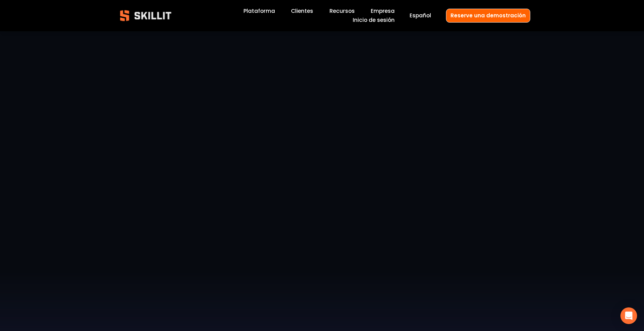 Image resolution: width=644 pixels, height=331 pixels. What do you see at coordinates (146, 15) in the screenshot?
I see `a: Skillit` at bounding box center [146, 15].